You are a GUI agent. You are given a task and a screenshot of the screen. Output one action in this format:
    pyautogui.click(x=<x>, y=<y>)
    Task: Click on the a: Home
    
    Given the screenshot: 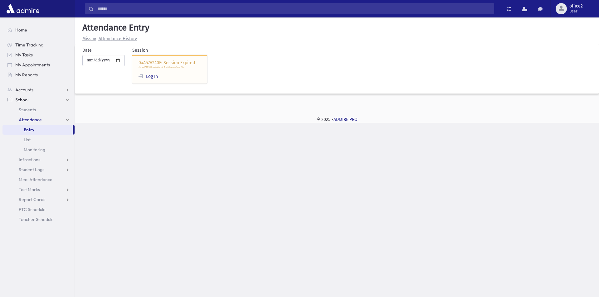 What is the action you would take?
    pyautogui.click(x=38, y=30)
    